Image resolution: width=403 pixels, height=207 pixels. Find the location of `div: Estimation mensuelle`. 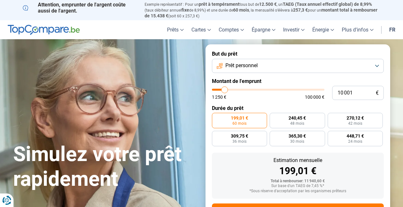

div: Estimation mensuelle is located at coordinates (298, 160).